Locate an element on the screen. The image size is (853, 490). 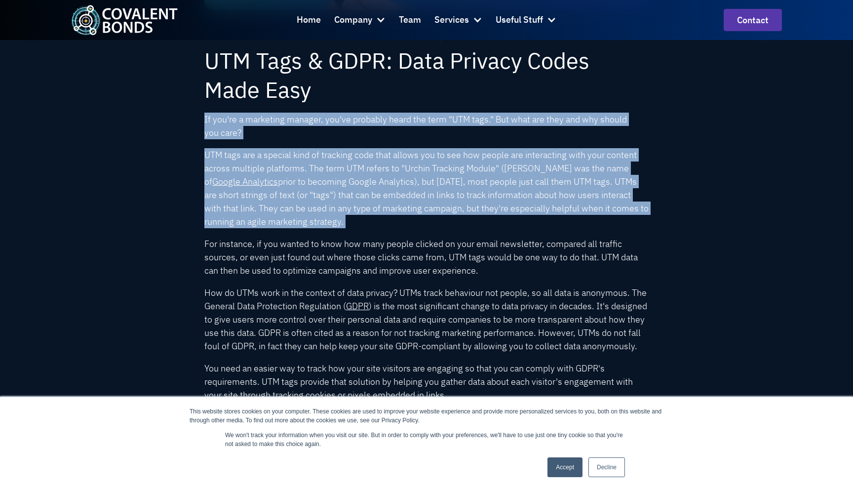
a: Home is located at coordinates (308, 20).